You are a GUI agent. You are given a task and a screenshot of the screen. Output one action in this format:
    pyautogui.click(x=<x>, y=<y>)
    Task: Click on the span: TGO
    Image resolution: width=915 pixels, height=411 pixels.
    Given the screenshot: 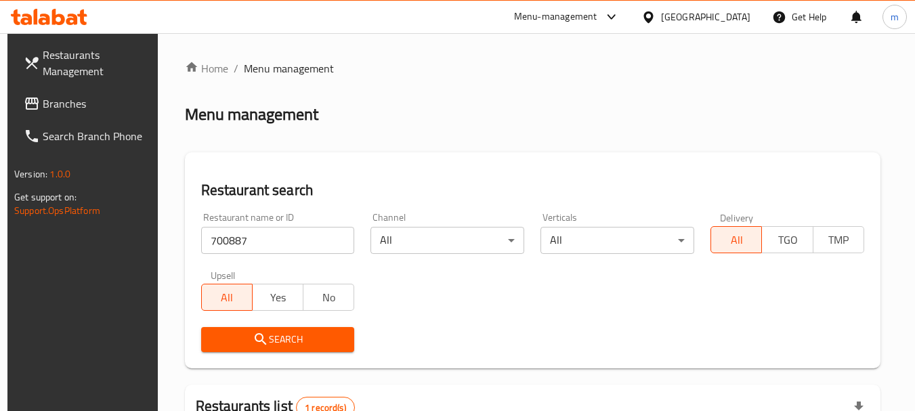 What is the action you would take?
    pyautogui.click(x=787, y=240)
    